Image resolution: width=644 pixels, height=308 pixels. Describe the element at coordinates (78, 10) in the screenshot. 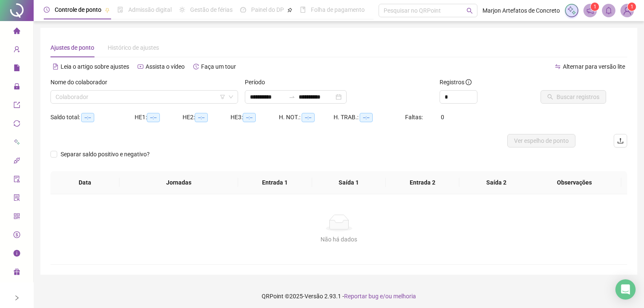

I see `span: Controle de ponto` at that location.